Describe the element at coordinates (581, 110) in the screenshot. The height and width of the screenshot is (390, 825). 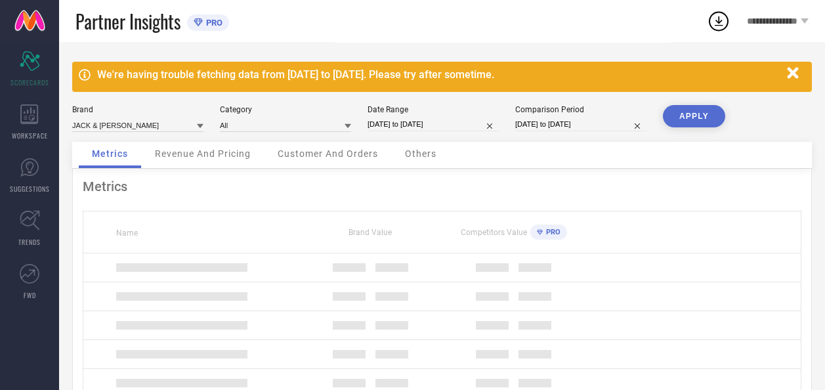
I see `div: Comparison Period` at that location.